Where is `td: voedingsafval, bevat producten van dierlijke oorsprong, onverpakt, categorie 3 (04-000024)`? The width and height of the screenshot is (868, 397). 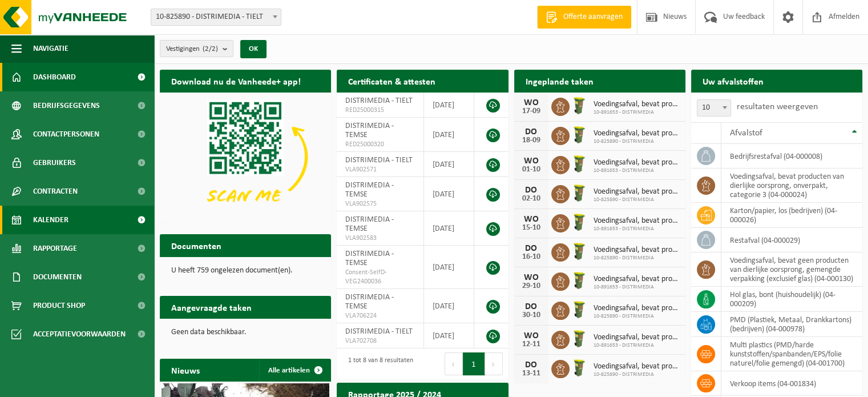 td: voedingsafval, bevat producten van dierlijke oorsprong, onverpakt, categorie 3 (04-000024) is located at coordinates (791, 186).